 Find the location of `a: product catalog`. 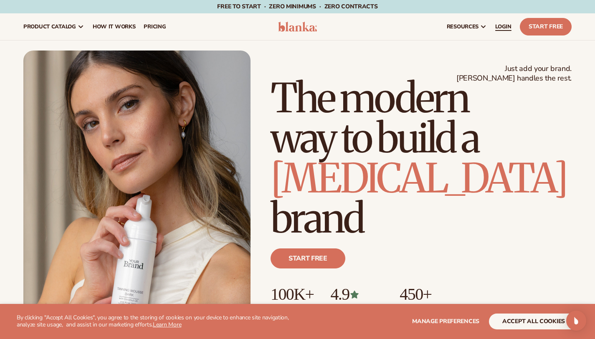

a: product catalog is located at coordinates (54, 27).